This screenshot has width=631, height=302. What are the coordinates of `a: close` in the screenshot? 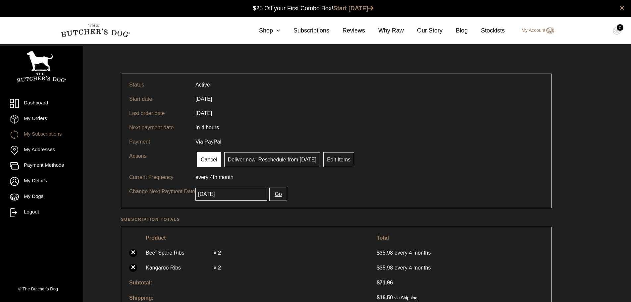 It's located at (622, 8).